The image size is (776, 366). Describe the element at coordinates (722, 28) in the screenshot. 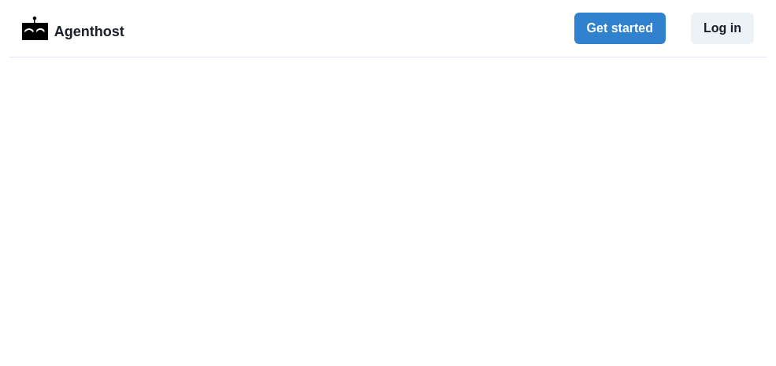

I see `a: Log in` at that location.